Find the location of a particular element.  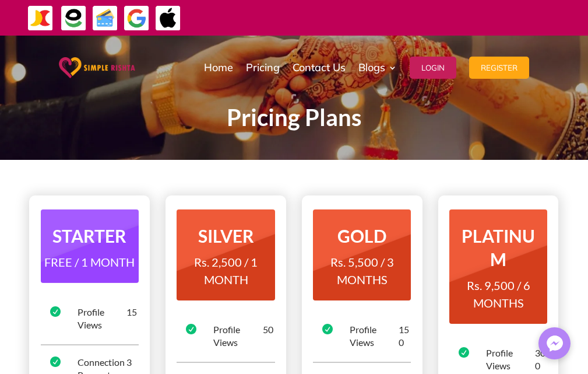

strong: STARTER is located at coordinates (89, 235).